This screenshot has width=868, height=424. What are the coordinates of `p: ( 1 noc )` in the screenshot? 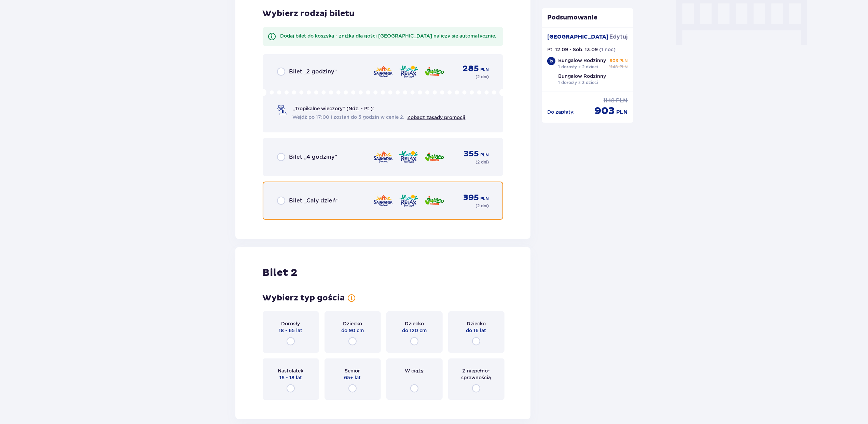 It's located at (608, 50).